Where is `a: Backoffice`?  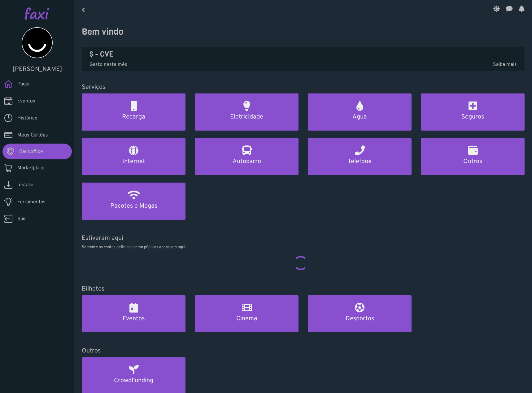 a: Backoffice is located at coordinates (37, 151).